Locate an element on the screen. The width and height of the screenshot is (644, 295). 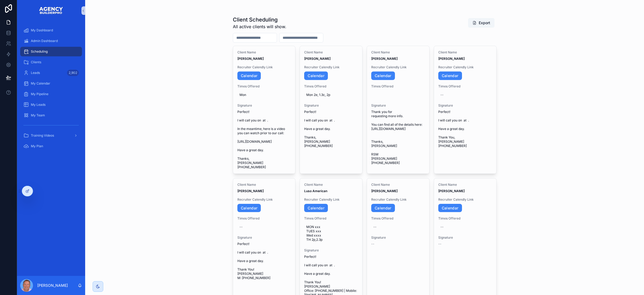
button: Export is located at coordinates (482, 23).